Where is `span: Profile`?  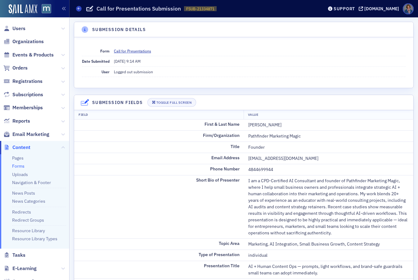
span: Profile is located at coordinates (408, 9).